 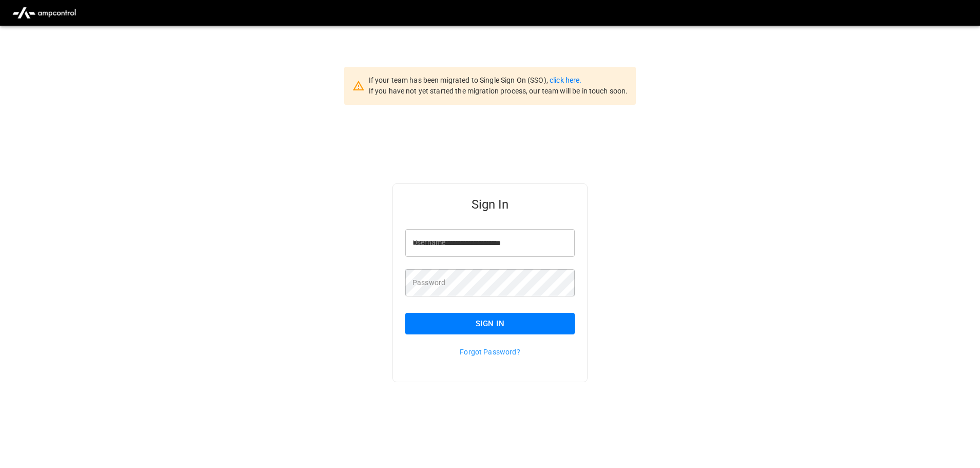 What do you see at coordinates (44, 13) in the screenshot?
I see `img: ampcontrol.io logo` at bounding box center [44, 13].